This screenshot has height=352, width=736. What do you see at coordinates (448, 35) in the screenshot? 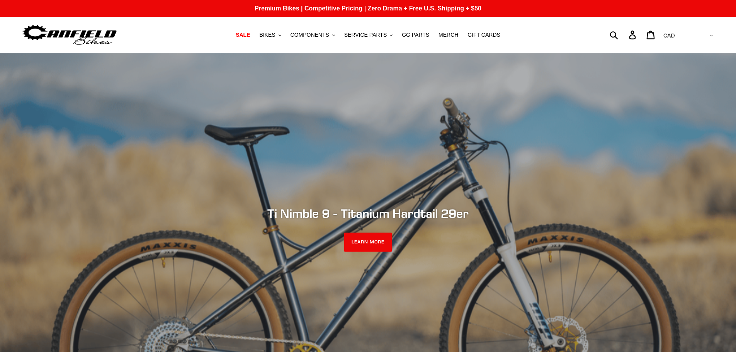
I see `span: MERCH` at bounding box center [448, 35].